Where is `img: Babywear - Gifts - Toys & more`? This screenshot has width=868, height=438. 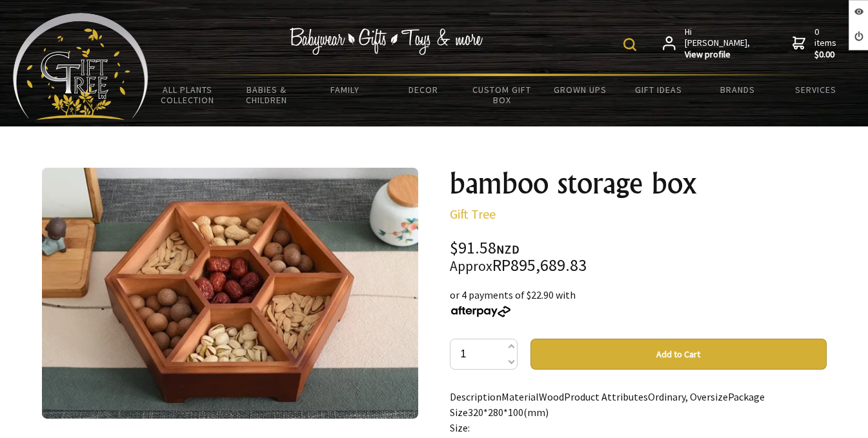 img: Babywear - Gifts - Toys & more is located at coordinates (386, 41).